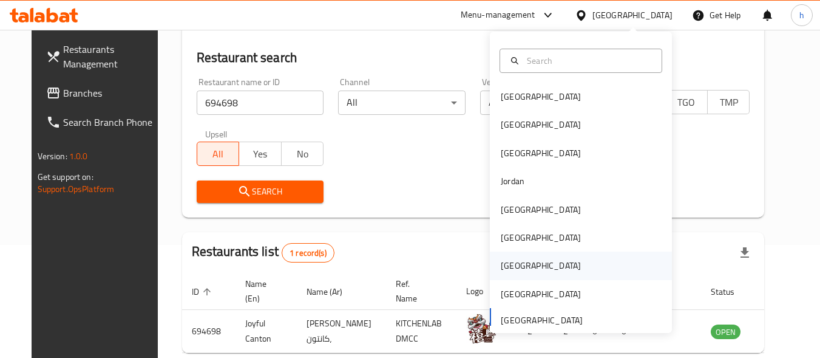  What do you see at coordinates (260, 103) in the screenshot?
I see `input: Search for restaurant name or ID..` at bounding box center [260, 103].